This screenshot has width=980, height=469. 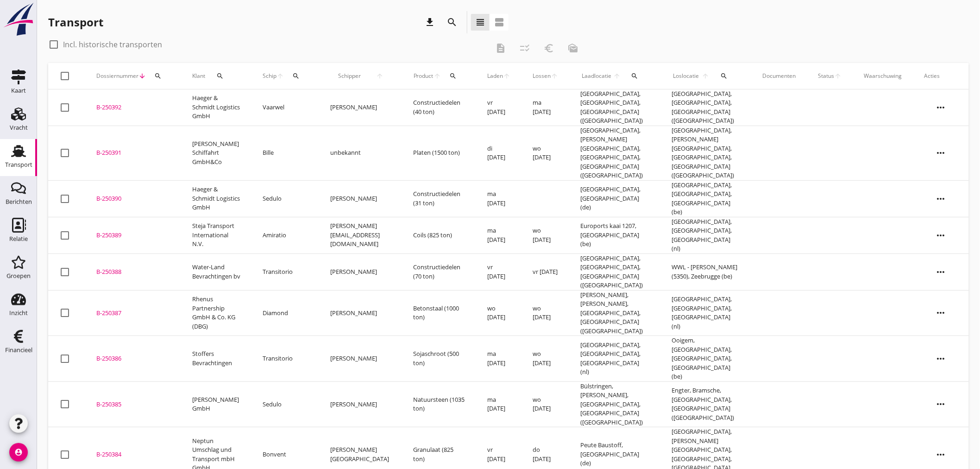 I want to click on td: Steja Transport International N.V., so click(x=216, y=235).